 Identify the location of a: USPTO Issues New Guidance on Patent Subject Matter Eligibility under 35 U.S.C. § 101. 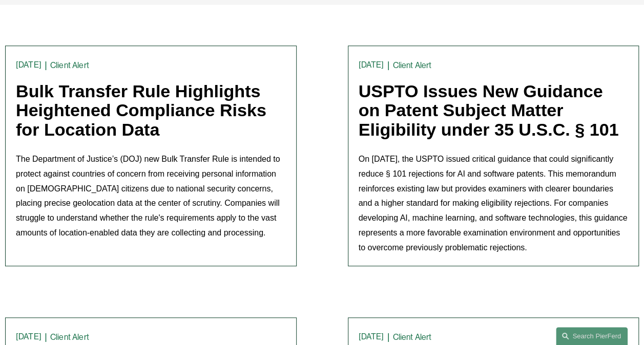
(489, 110).